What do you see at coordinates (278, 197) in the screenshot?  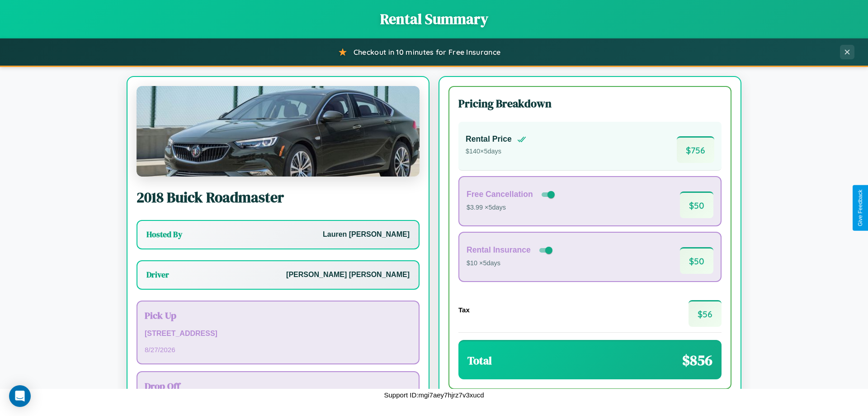 I see `h2: 2018 Buick Roadmaster` at bounding box center [278, 197].